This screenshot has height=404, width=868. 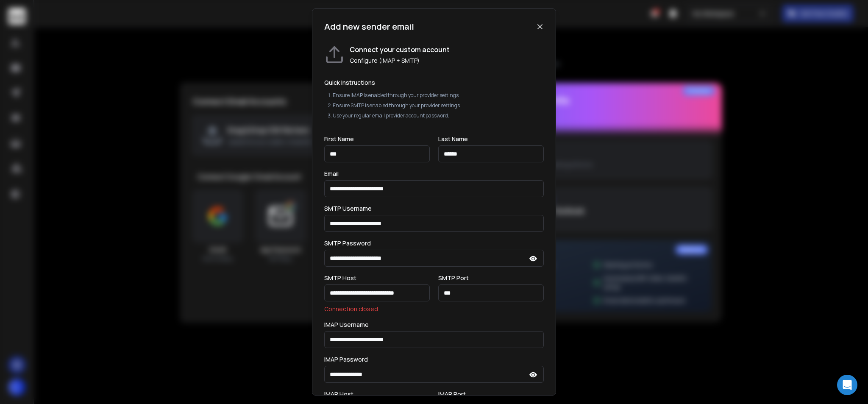 I want to click on li: Ensure IMAP is enabled through your provider settings, so click(x=438, y=95).